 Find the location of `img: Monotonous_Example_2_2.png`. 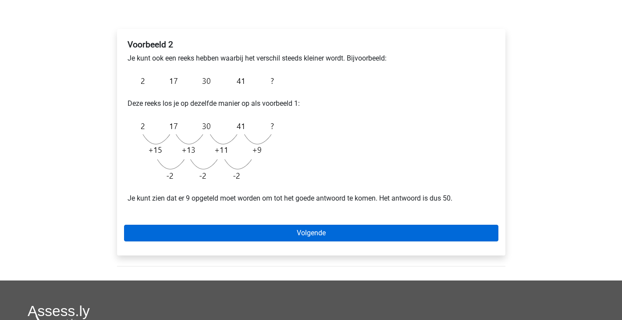

img: Monotonous_Example_2_2.png is located at coordinates (203, 151).